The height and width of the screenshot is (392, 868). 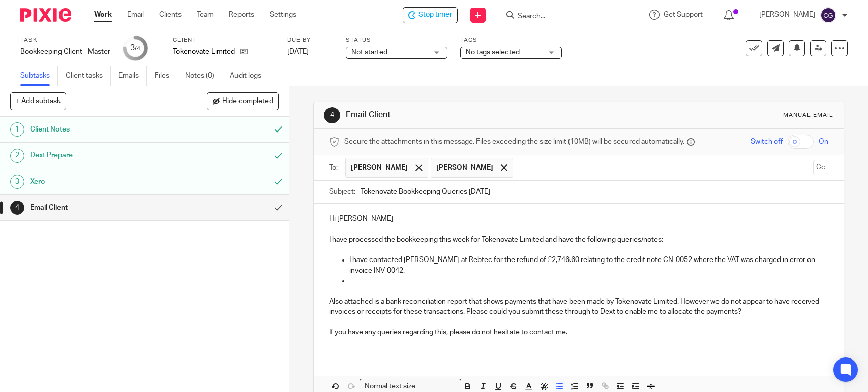 I want to click on label: To:, so click(x=334, y=168).